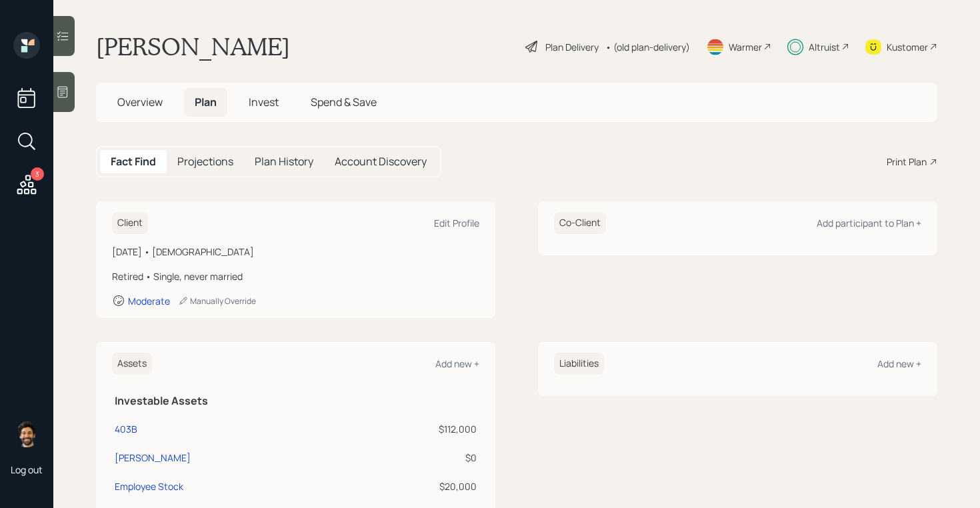 This screenshot has height=508, width=980. I want to click on h6: Co-Client, so click(580, 223).